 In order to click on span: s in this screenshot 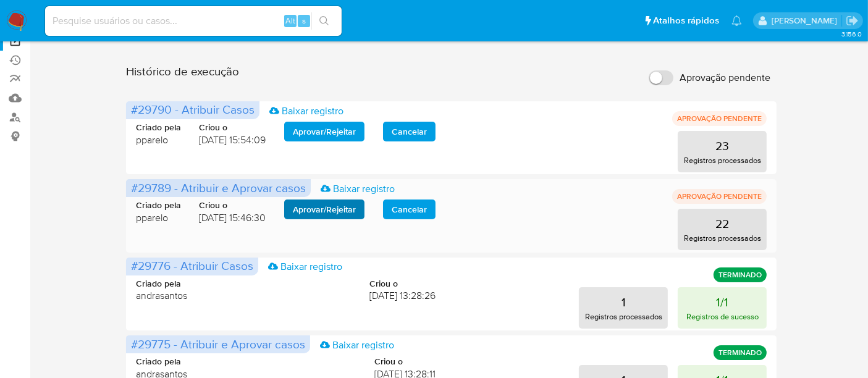, I will do `click(304, 21)`.